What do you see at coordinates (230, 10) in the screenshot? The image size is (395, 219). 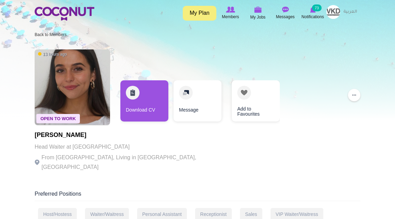 I see `img: Browse Members` at bounding box center [230, 10].